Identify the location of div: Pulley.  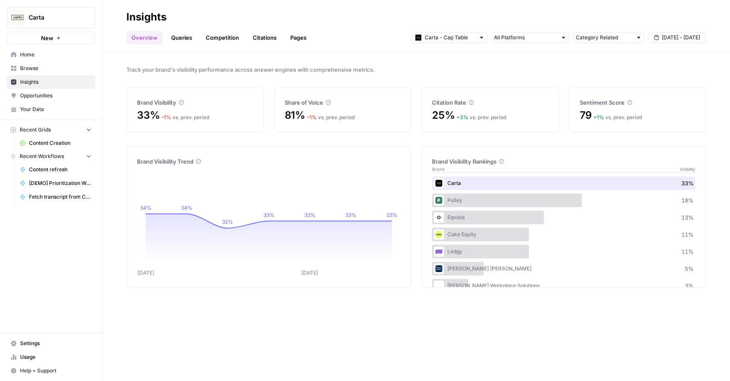
(563, 200).